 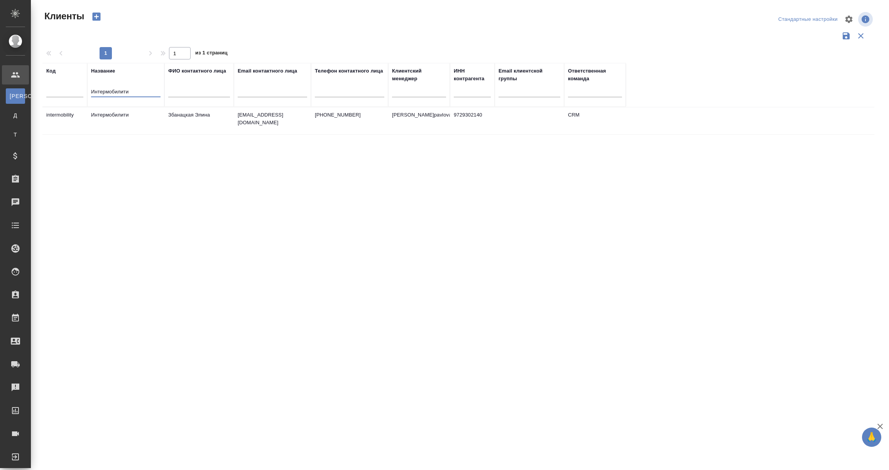 What do you see at coordinates (15, 135) in the screenshot?
I see `span: Т` at bounding box center [15, 135].